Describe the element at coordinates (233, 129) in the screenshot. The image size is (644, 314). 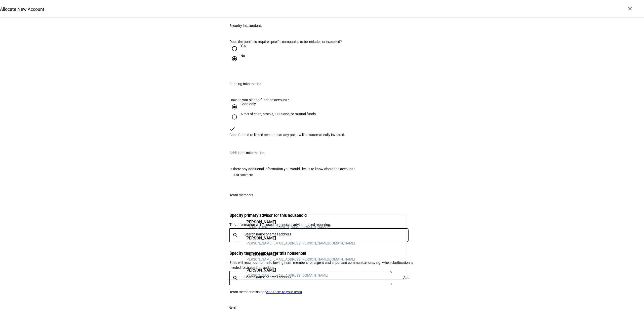
I see `mat-icon: check` at that location.